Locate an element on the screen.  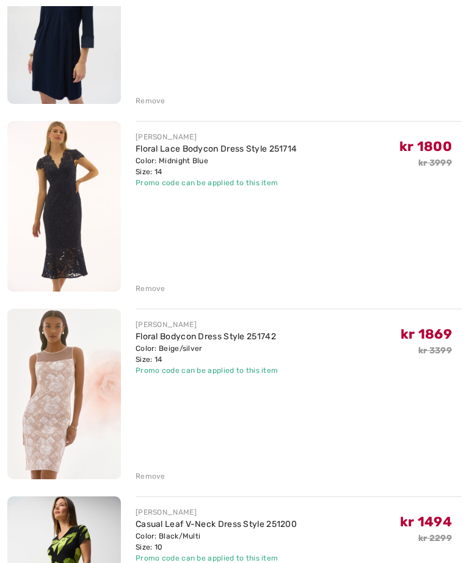
img: Floral Lace Bodycon Dress Style 251714 is located at coordinates (64, 206).